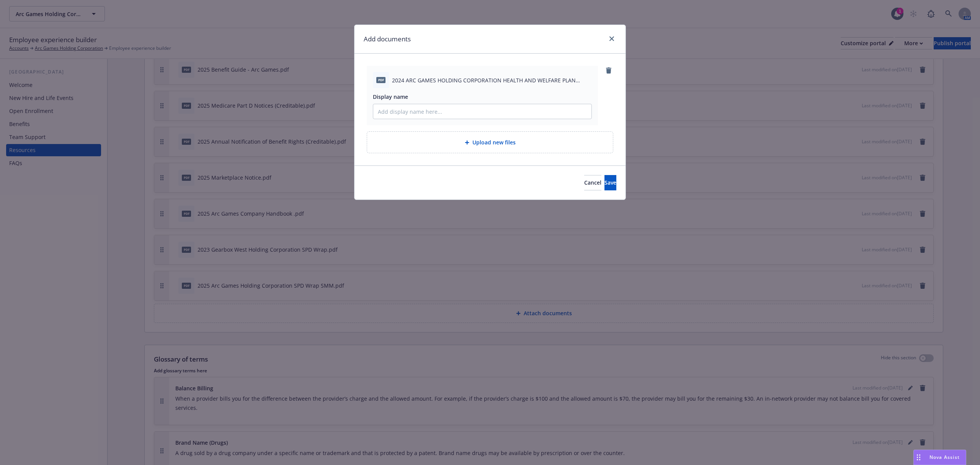  Describe the element at coordinates (390, 96) in the screenshot. I see `span: Display name` at that location.